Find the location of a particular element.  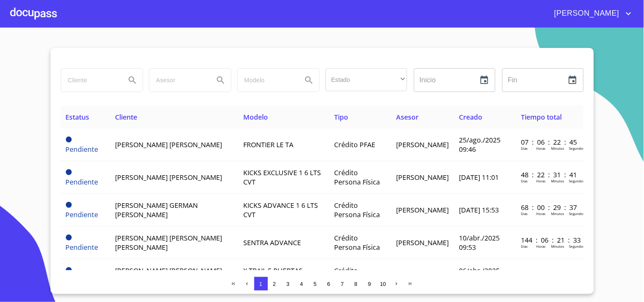

button: account of current user is located at coordinates (591, 14).